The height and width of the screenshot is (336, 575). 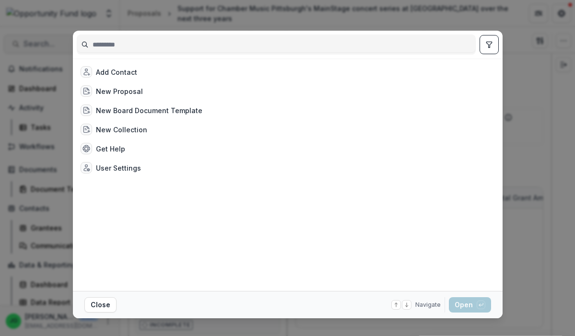 What do you see at coordinates (121, 130) in the screenshot?
I see `div: New Collection` at bounding box center [121, 130].